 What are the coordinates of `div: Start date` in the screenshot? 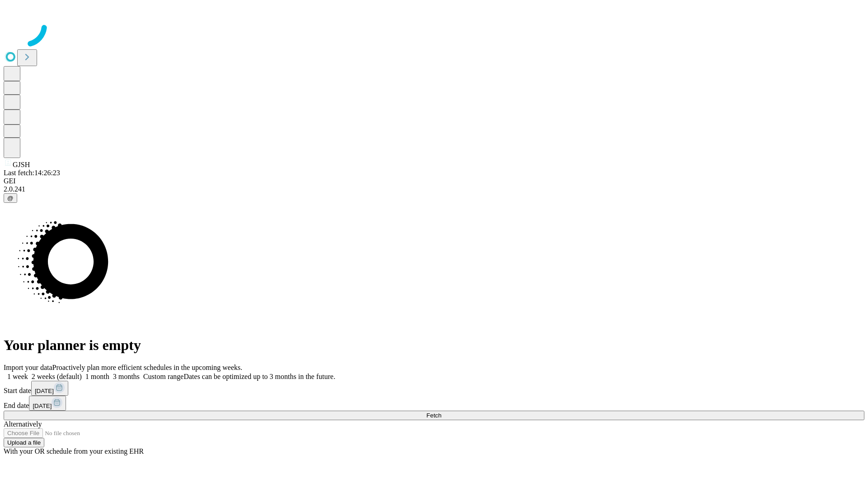 It's located at (434, 388).